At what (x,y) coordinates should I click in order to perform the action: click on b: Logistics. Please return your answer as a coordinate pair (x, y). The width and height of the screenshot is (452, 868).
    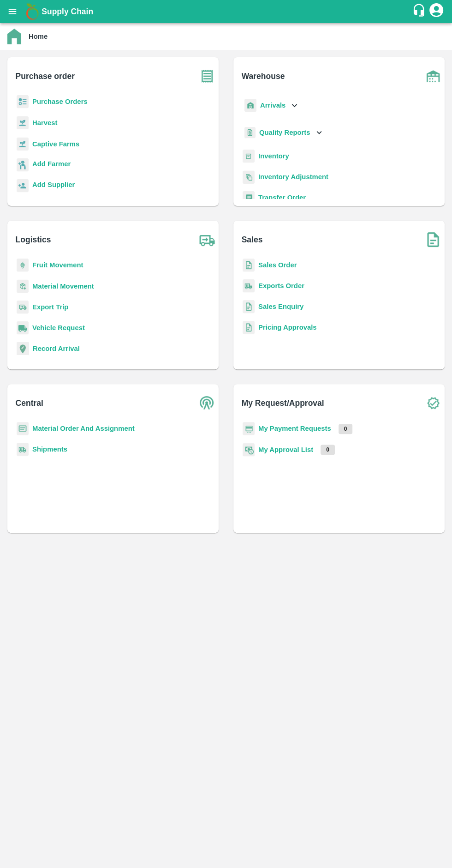
    Looking at the image, I should click on (33, 240).